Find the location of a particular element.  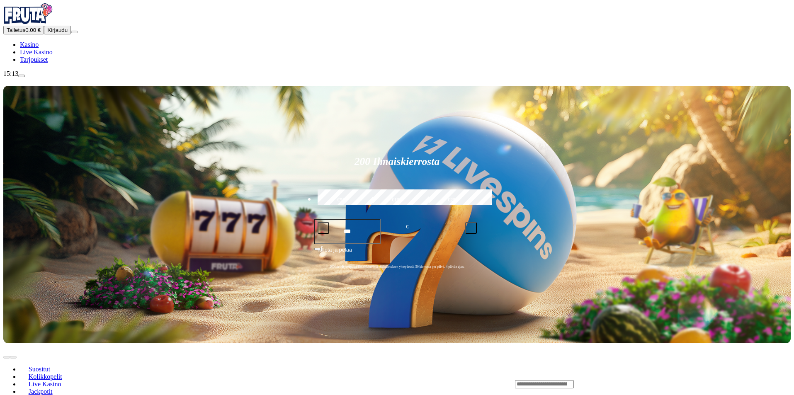

a: Kolikkopelit is located at coordinates (45, 377).